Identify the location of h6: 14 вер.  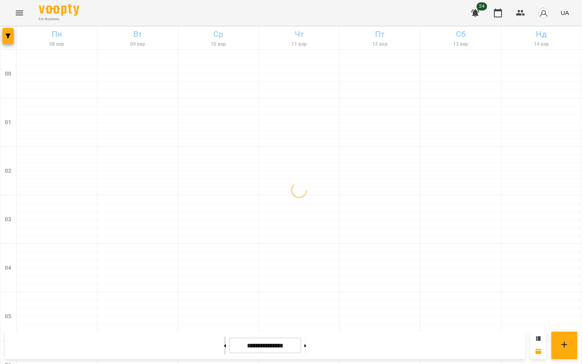
(541, 44).